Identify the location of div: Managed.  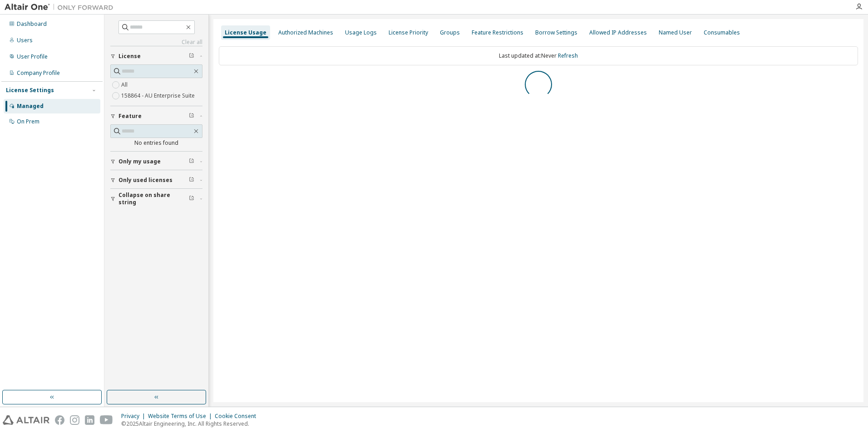
(30, 106).